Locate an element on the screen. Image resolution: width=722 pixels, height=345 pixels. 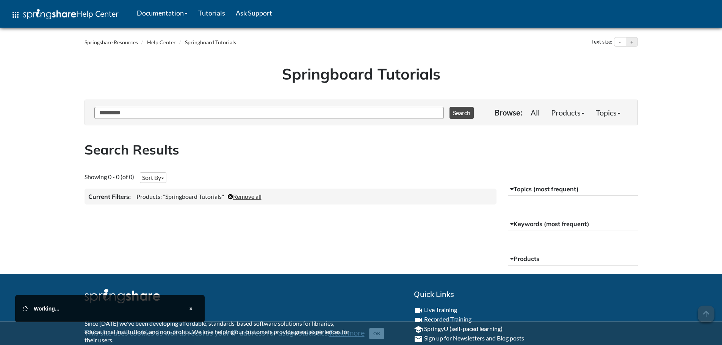
i: email is located at coordinates (418, 339).